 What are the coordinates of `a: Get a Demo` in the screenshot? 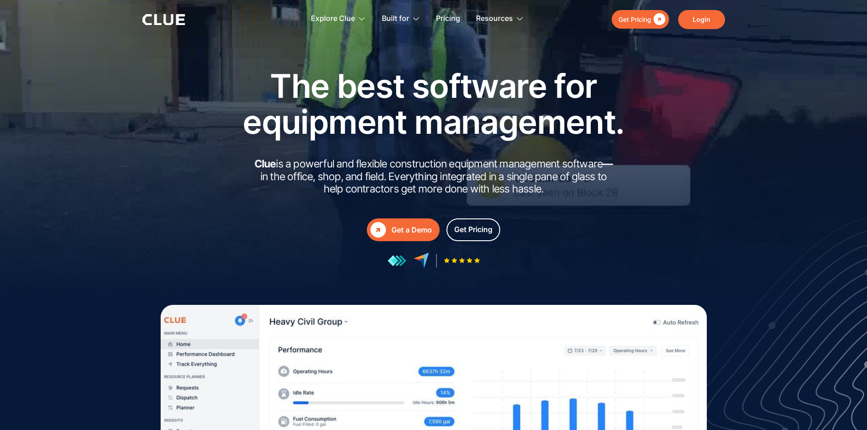 It's located at (403, 230).